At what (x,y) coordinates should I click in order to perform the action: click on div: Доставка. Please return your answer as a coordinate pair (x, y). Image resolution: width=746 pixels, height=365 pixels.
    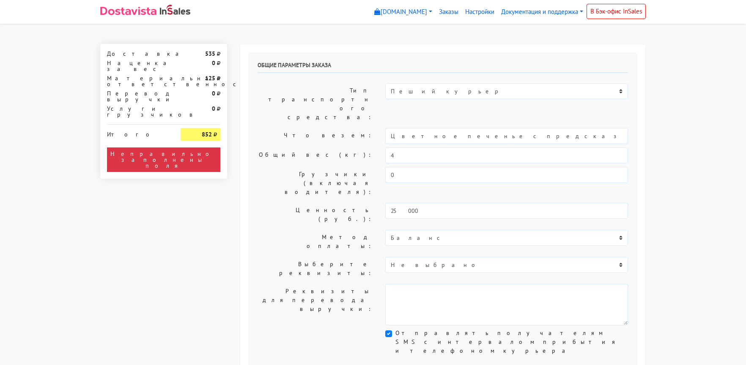
    Looking at the image, I should click on (137, 54).